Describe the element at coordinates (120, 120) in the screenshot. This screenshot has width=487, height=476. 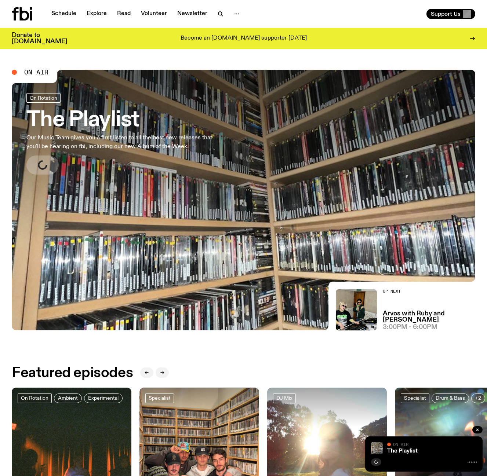
I see `h3: The Playlist` at that location.